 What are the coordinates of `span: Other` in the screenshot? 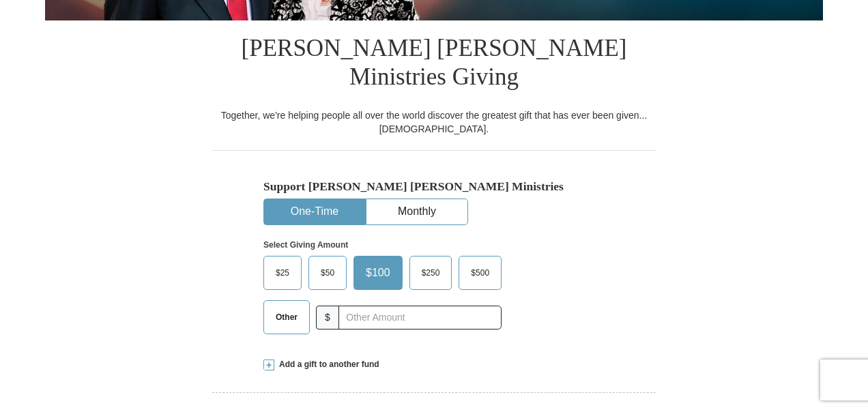 It's located at (287, 317).